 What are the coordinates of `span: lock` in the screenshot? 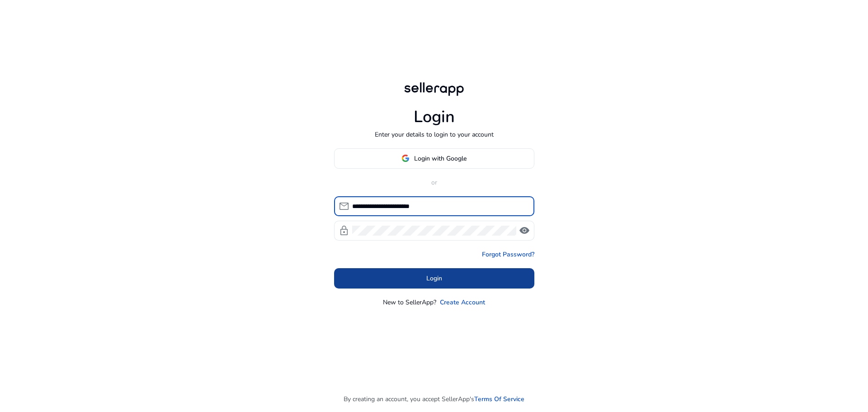 It's located at (344, 231).